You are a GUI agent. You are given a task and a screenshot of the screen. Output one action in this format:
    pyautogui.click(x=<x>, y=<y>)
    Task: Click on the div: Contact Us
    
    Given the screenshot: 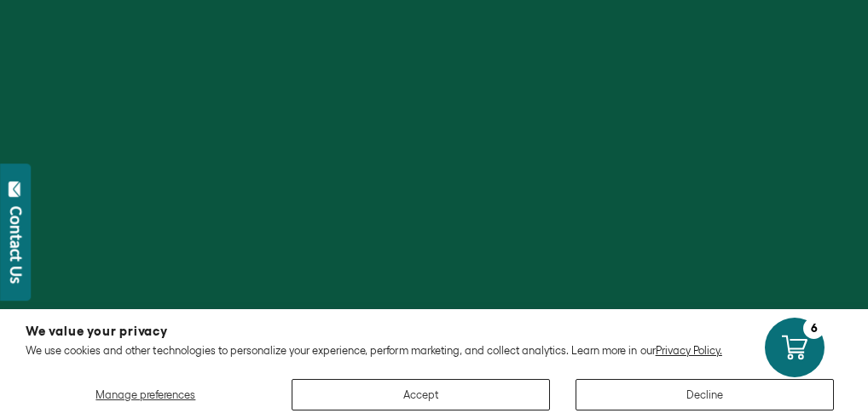 What is the action you would take?
    pyautogui.click(x=16, y=245)
    